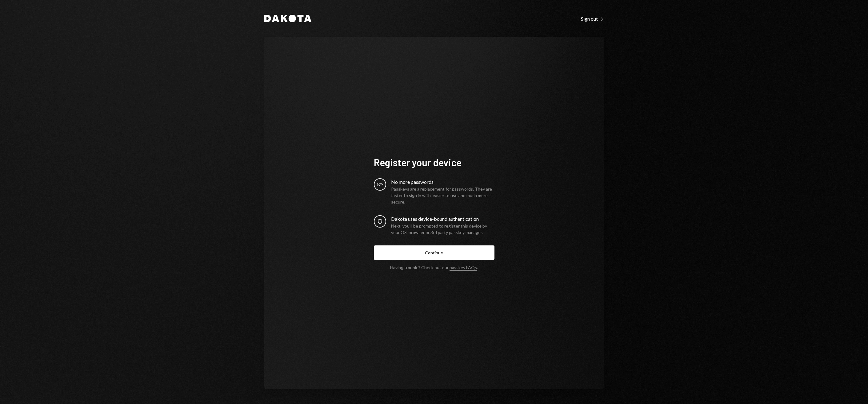  Describe the element at coordinates (443, 229) in the screenshot. I see `div: Next, you’ll be prompted to register this device by your OS, browser or 3rd party passkey manager.` at that location.